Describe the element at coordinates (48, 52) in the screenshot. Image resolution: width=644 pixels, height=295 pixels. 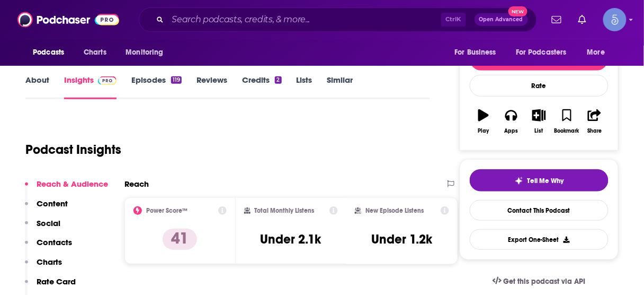
I see `span: Podcasts` at that location.